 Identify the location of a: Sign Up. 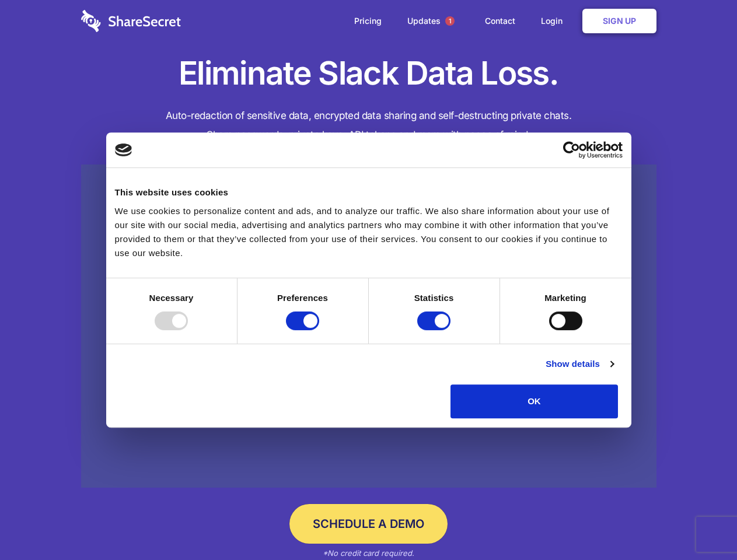
(619, 21).